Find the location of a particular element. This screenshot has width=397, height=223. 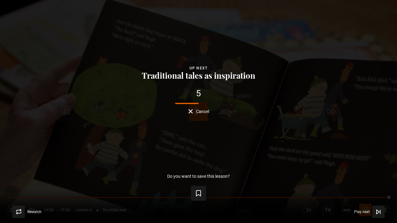

div: Up next is located at coordinates (198, 68).